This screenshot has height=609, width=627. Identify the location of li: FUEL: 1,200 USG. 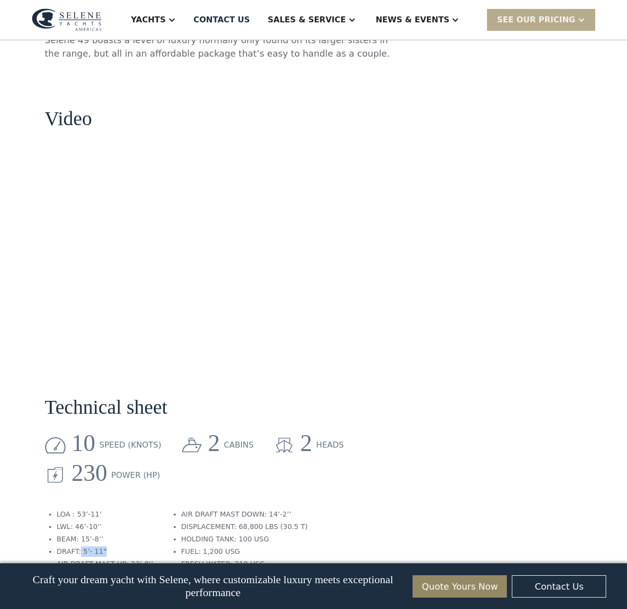
(244, 551).